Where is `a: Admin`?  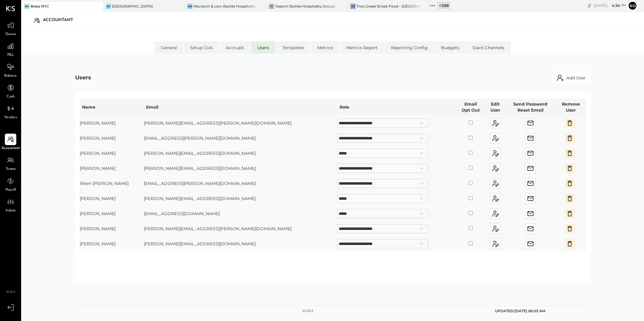 a: Admin is located at coordinates (10, 205).